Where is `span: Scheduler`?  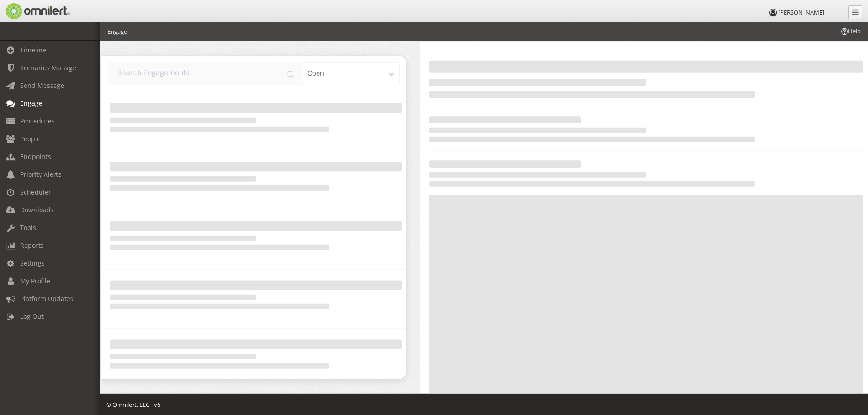 span: Scheduler is located at coordinates (36, 192).